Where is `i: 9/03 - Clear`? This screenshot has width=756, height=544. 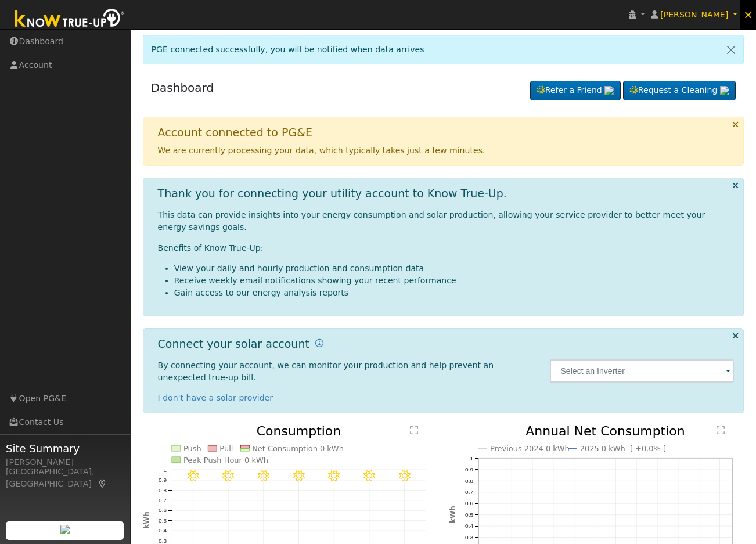
i: 9/03 - Clear is located at coordinates (193, 476).